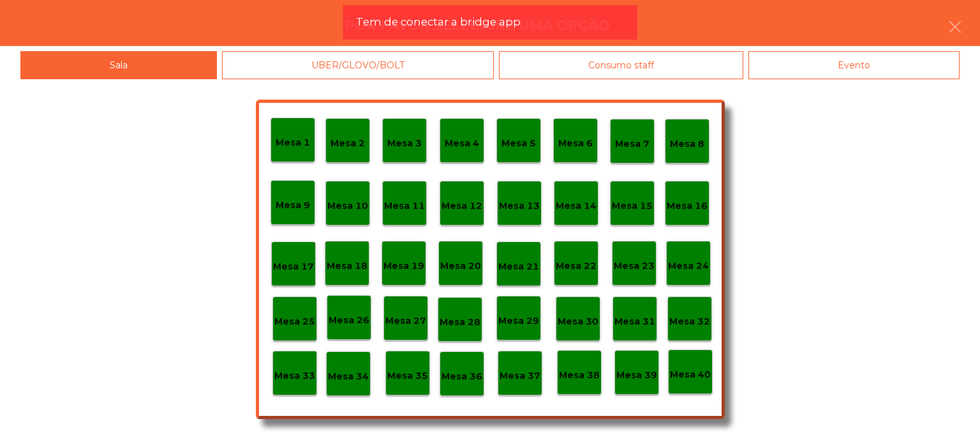  I want to click on p: Mesa 21, so click(519, 266).